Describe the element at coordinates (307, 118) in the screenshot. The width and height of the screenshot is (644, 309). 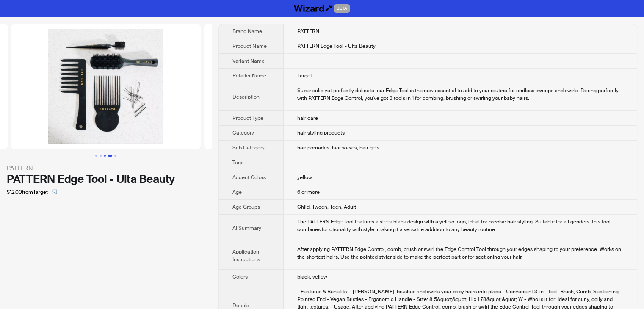
I see `span: hair care` at that location.